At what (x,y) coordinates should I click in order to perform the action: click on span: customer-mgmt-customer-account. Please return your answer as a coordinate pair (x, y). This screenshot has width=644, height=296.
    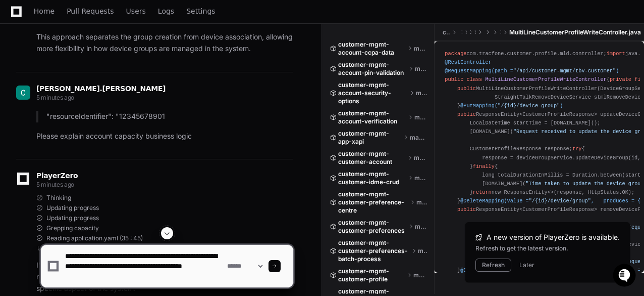
    Looking at the image, I should click on (372, 158).